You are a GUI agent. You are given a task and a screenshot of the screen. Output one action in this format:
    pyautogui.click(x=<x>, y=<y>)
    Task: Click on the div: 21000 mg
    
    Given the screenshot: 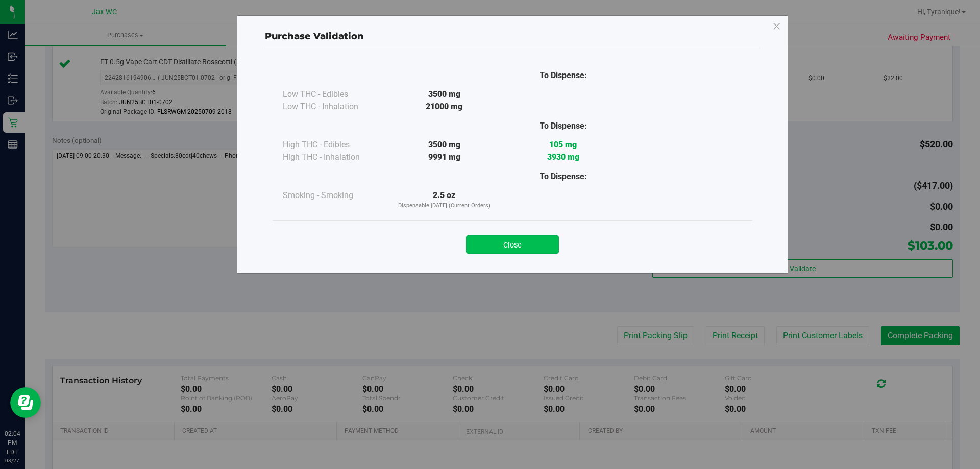 What is the action you would take?
    pyautogui.click(x=444, y=106)
    